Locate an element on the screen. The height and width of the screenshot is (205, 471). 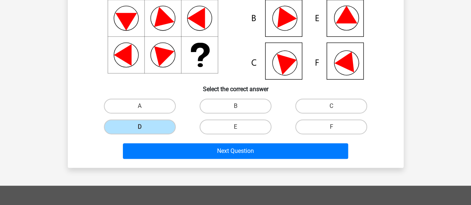
label: E is located at coordinates (235, 127).